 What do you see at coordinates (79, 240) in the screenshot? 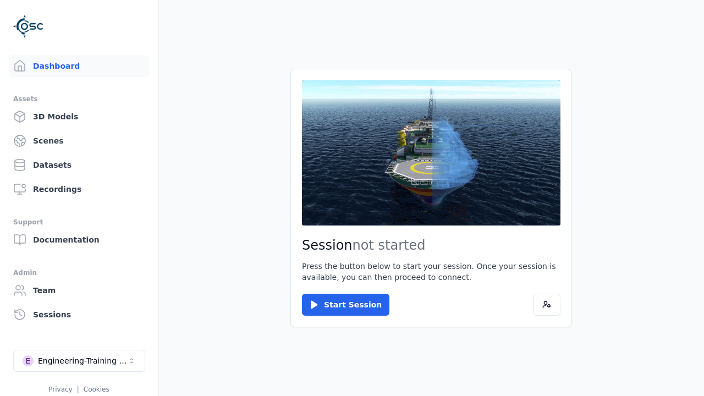
I see `a: Documentation` at bounding box center [79, 240].